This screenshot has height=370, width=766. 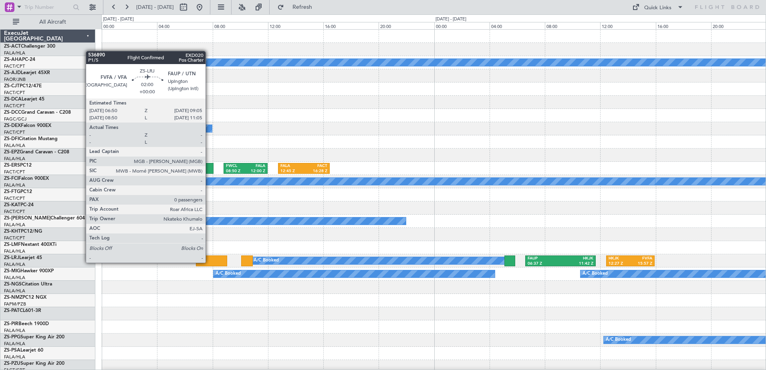 I want to click on div: 06:37 Z, so click(x=544, y=264).